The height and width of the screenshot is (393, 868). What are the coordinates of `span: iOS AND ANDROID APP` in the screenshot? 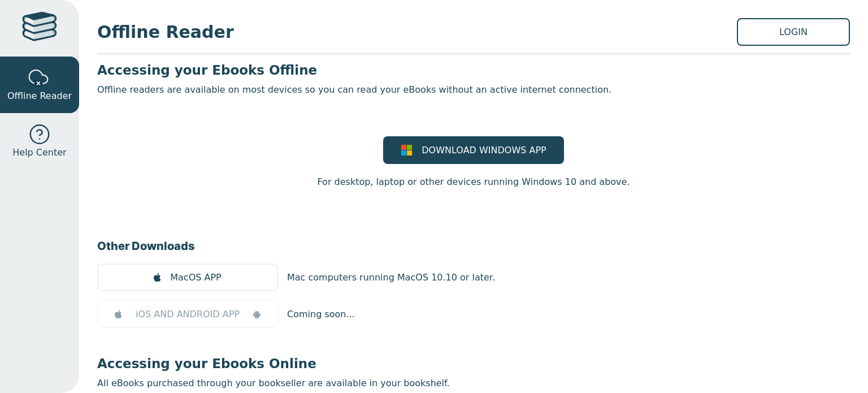 It's located at (188, 315).